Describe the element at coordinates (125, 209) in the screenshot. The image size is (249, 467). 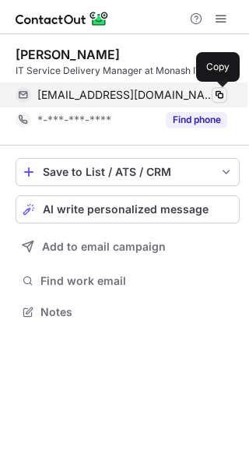
I see `span: AI write personalized message` at that location.